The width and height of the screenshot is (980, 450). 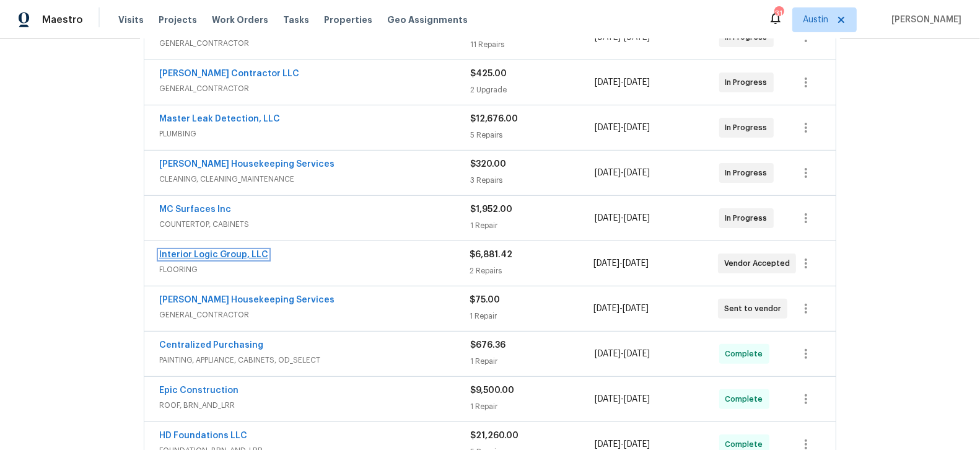 What do you see at coordinates (239, 20) in the screenshot?
I see `span: Work Orders` at bounding box center [239, 20].